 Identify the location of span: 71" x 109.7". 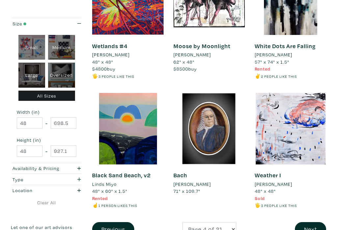
(187, 191).